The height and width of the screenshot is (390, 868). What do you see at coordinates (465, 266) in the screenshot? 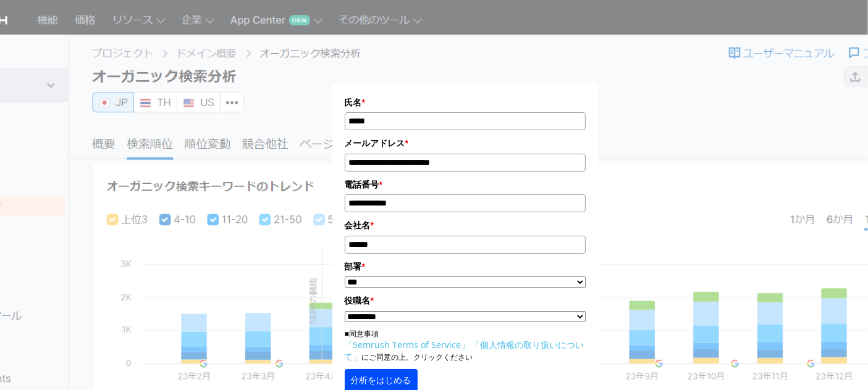
I see `label: 部署` at bounding box center [465, 266].